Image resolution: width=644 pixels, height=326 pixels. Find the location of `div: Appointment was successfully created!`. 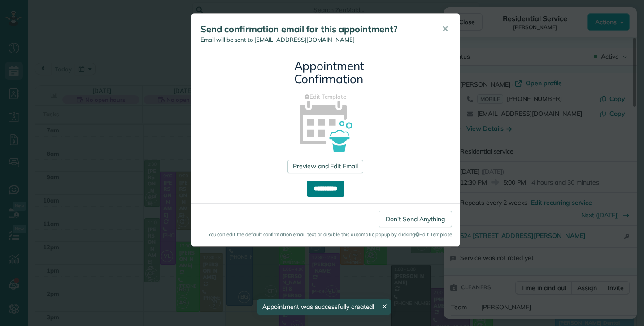

div: Appointment was successfully created! is located at coordinates (325, 307).